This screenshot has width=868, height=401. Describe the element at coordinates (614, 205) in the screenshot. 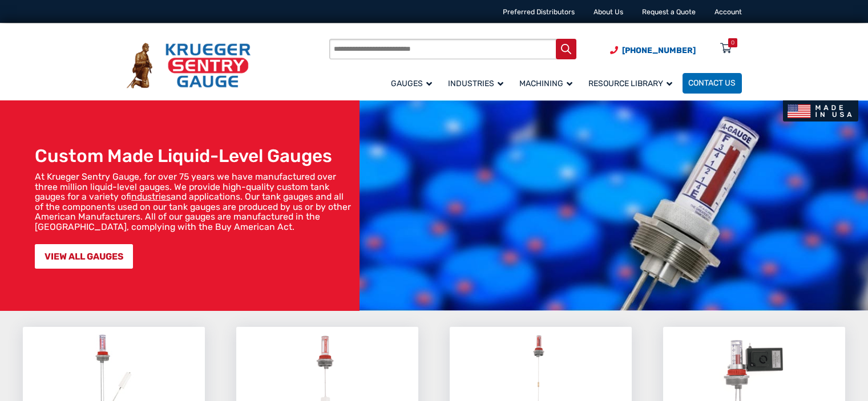

I see `img: bg_hero_bannerksentry` at that location.